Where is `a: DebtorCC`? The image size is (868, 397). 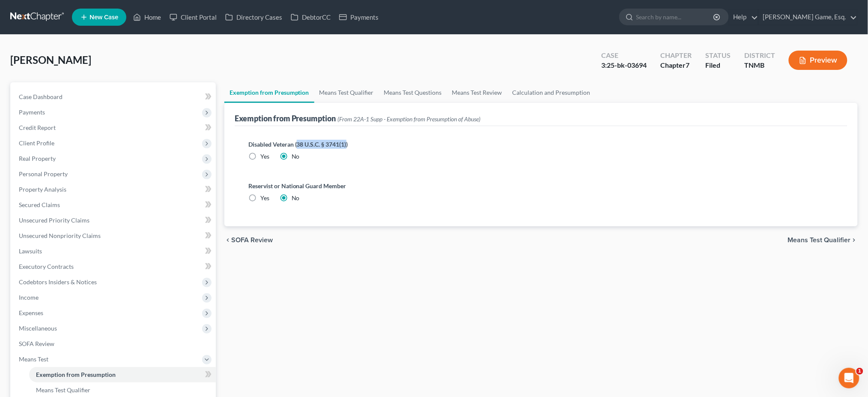
a: DebtorCC is located at coordinates (310, 17).